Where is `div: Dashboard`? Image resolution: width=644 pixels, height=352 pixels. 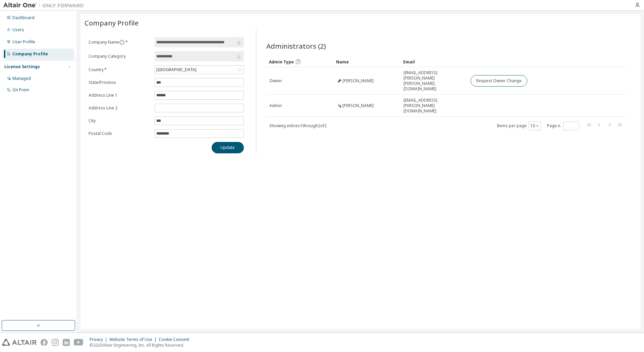 div: Dashboard is located at coordinates (24, 18).